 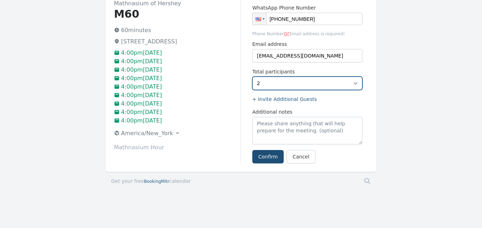 What do you see at coordinates (286, 33) in the screenshot?
I see `span: or` at bounding box center [286, 33].